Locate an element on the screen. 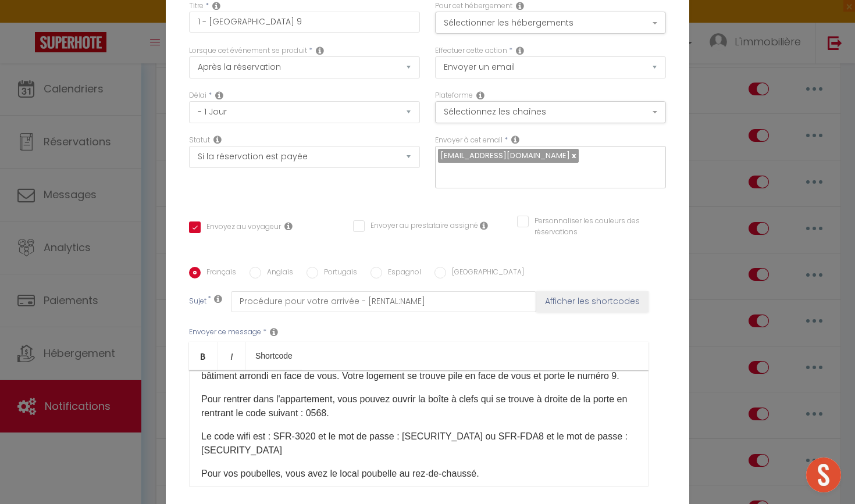 This screenshot has height=504, width=855. label: Anglais is located at coordinates (277, 273).